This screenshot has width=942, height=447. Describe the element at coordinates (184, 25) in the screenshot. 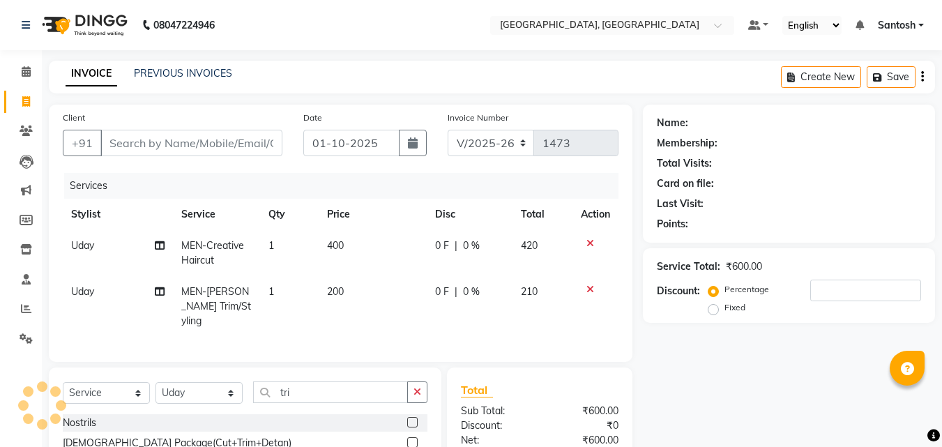

I see `b: 08047224946` at that location.